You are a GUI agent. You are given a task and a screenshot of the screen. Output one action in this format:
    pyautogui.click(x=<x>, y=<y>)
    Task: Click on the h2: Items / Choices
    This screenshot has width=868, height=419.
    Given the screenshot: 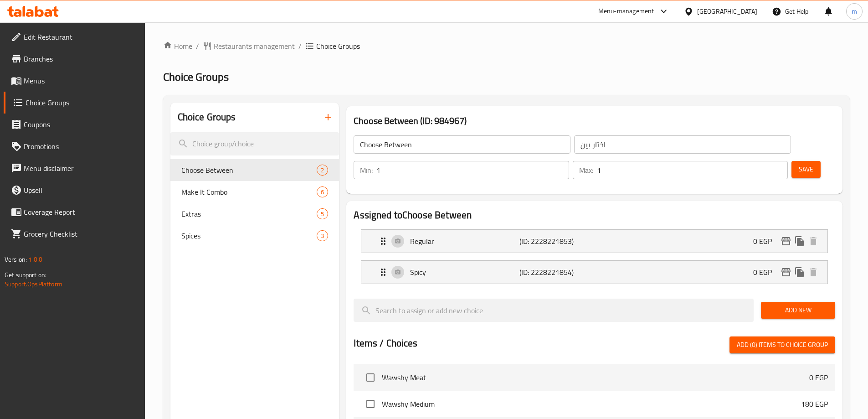 What is the action you would take?
    pyautogui.click(x=386, y=343)
    